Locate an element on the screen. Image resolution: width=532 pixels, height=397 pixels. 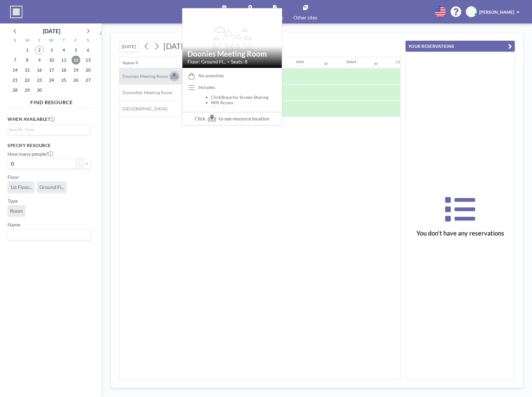
span: Sunday, September 14, 2025 is located at coordinates (15, 70).